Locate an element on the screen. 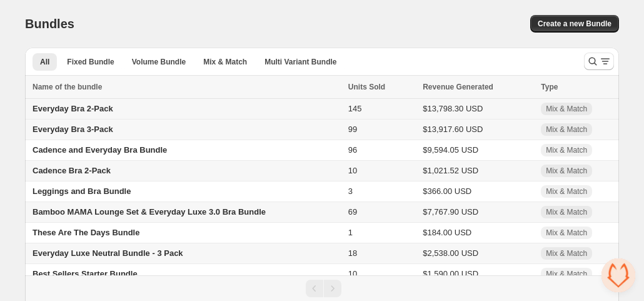 The image size is (644, 301). span: $1,021.52 USD is located at coordinates (451, 170).